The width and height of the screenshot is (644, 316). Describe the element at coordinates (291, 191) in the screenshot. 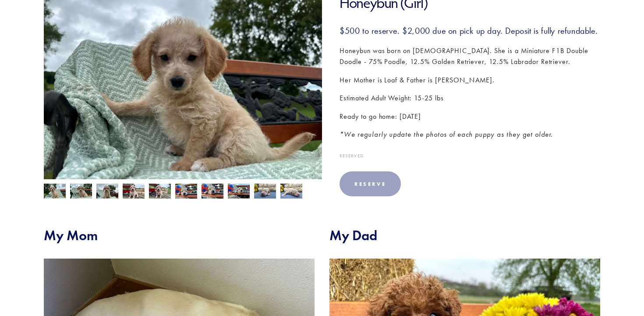

I see `img: Honeybun 1.jpg` at that location.